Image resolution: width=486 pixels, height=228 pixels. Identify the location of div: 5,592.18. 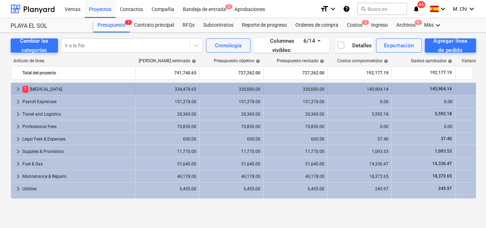
(359, 114).